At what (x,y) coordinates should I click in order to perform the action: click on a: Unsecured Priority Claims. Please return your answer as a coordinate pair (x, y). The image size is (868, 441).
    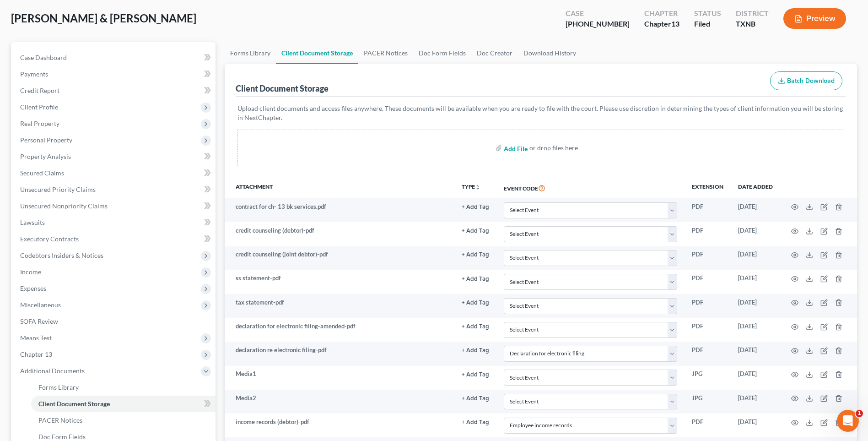
    Looking at the image, I should click on (114, 190).